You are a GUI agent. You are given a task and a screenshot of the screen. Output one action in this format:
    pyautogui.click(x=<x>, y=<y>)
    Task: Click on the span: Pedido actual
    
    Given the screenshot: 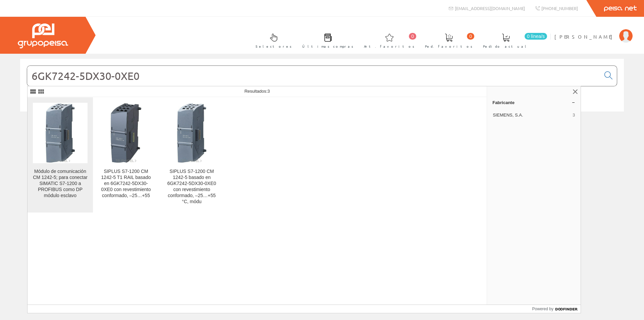 What is the action you would take?
    pyautogui.click(x=506, y=46)
    